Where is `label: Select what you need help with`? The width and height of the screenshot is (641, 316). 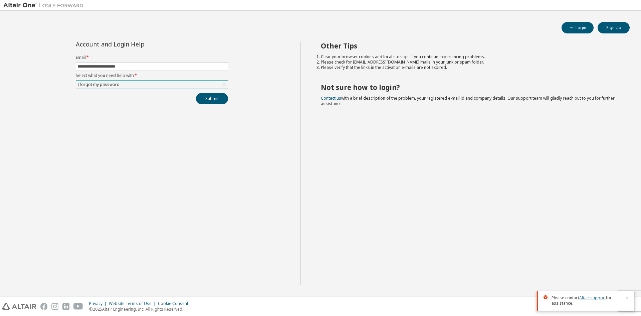
label: Select what you need help with is located at coordinates (152, 75).